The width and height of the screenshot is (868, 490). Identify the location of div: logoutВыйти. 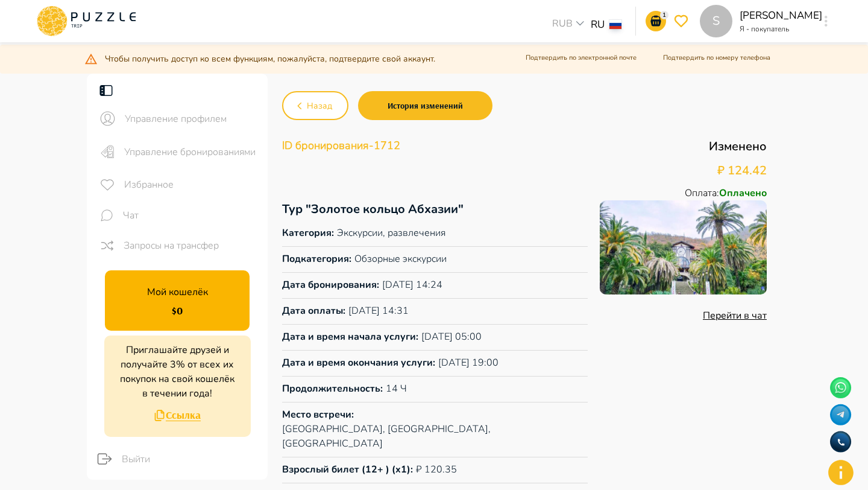
(176, 458).